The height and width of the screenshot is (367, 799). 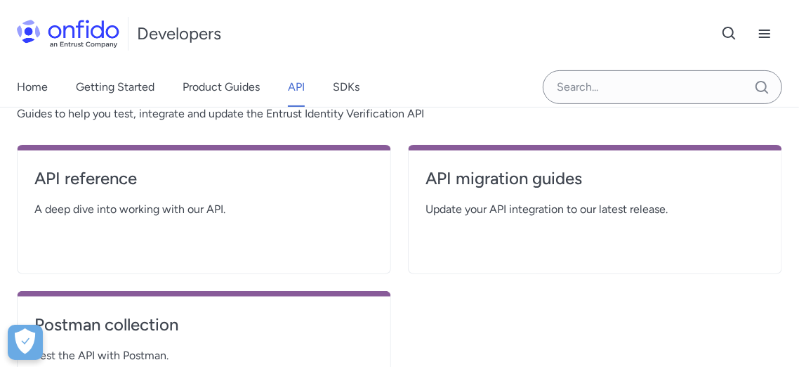 What do you see at coordinates (765, 34) in the screenshot?
I see `button: Open navigation menu button` at bounding box center [765, 34].